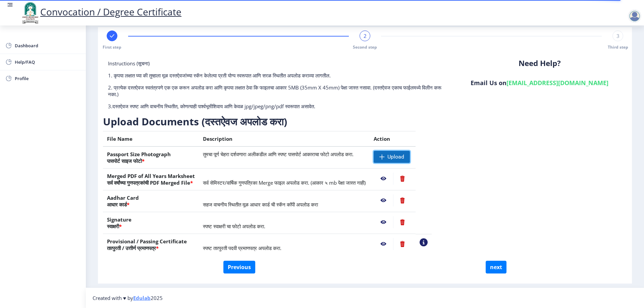 This screenshot has height=308, width=644. Describe the element at coordinates (239, 267) in the screenshot. I see `button: Previous` at that location.